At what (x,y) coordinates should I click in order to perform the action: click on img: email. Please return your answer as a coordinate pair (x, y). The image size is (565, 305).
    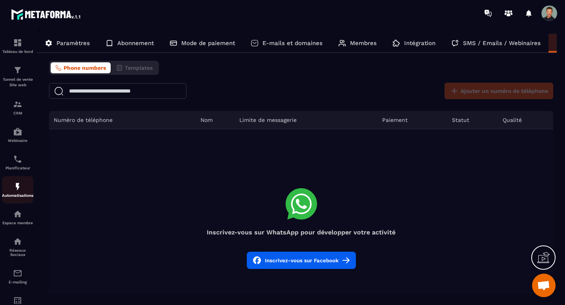
    Looking at the image, I should click on (18, 273).